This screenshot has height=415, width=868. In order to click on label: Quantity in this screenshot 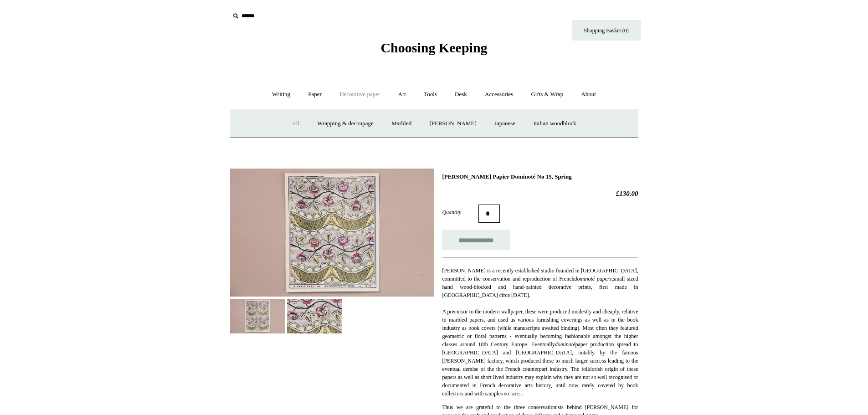, I will do `click(460, 213)`.